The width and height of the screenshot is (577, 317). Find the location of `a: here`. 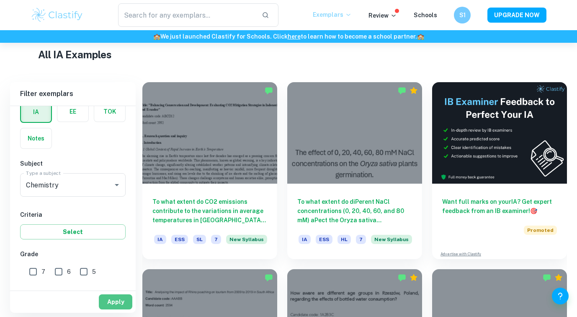

a: here is located at coordinates (294, 36).